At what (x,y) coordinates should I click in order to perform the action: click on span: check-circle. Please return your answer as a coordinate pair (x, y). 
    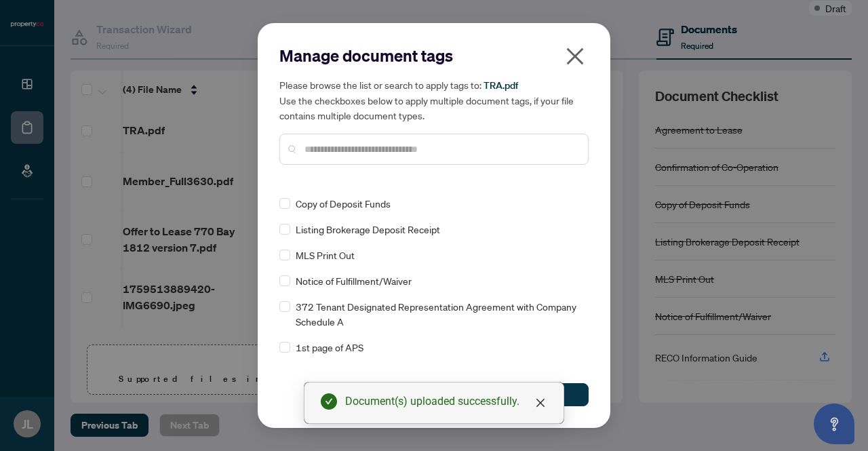
    Looking at the image, I should click on (329, 402).